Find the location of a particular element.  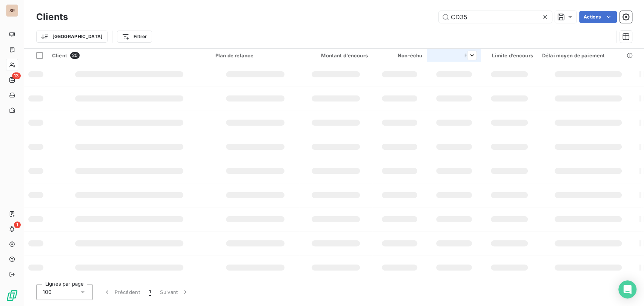

button: Précédent is located at coordinates (121, 292).